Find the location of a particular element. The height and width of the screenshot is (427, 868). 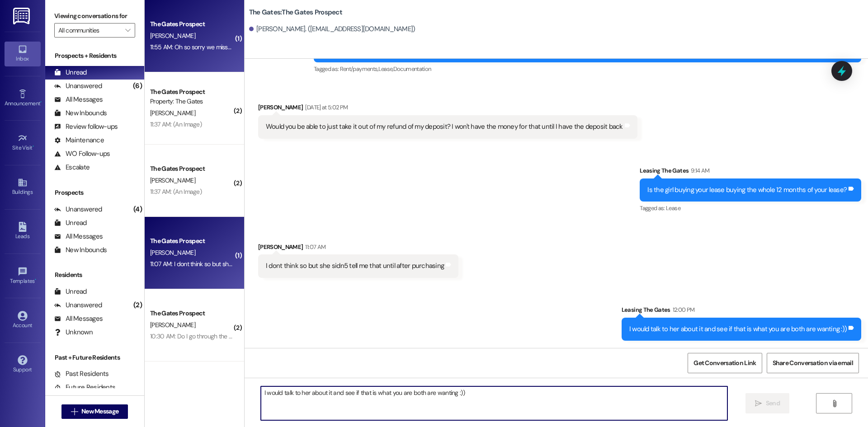

button: Share Conversation via email is located at coordinates (813, 363).